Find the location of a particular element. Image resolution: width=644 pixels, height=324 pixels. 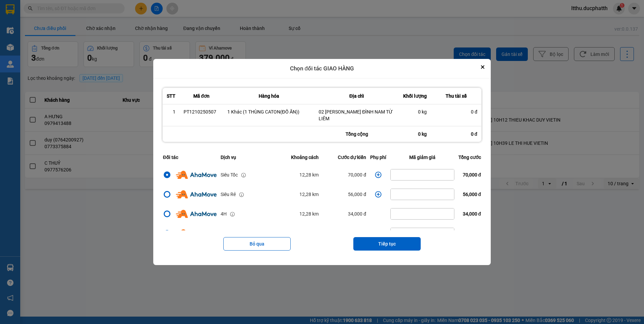

div: PT1210250507 is located at coordinates (202, 112).